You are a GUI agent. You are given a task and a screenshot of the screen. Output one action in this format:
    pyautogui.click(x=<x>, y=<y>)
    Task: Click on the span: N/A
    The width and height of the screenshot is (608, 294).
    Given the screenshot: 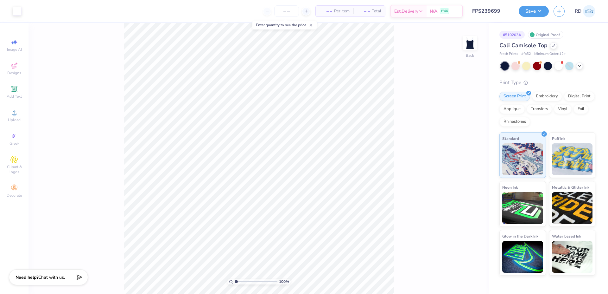 What is the action you would take?
    pyautogui.click(x=433, y=11)
    